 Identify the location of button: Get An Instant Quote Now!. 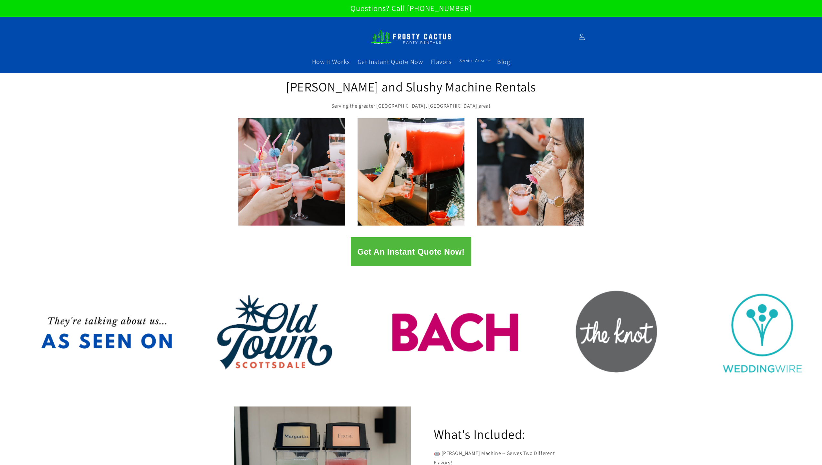
(411, 251).